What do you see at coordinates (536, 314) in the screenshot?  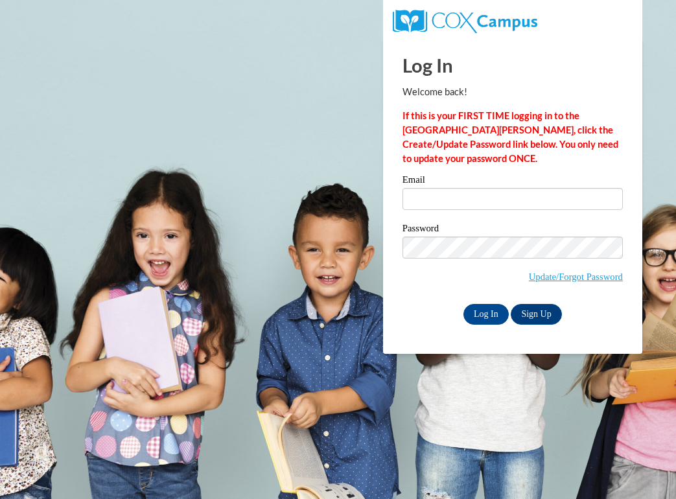 I see `a: Sign Up` at bounding box center [536, 314].